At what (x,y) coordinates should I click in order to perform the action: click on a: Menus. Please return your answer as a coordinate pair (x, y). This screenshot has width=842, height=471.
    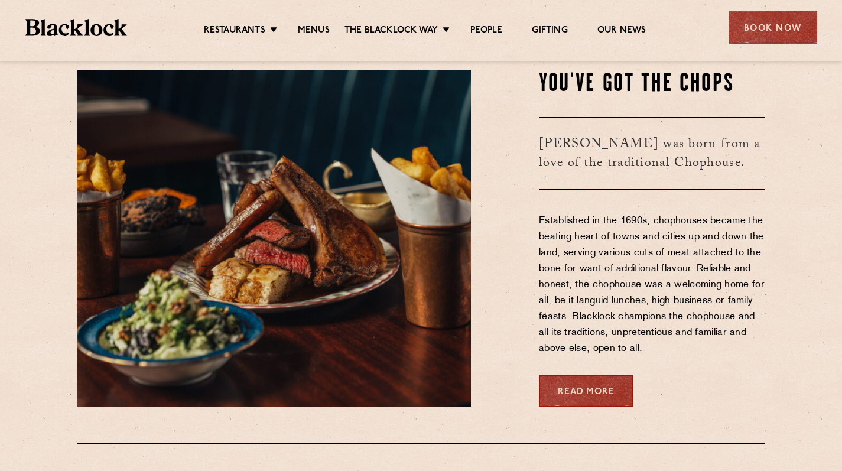
    Looking at the image, I should click on (314, 31).